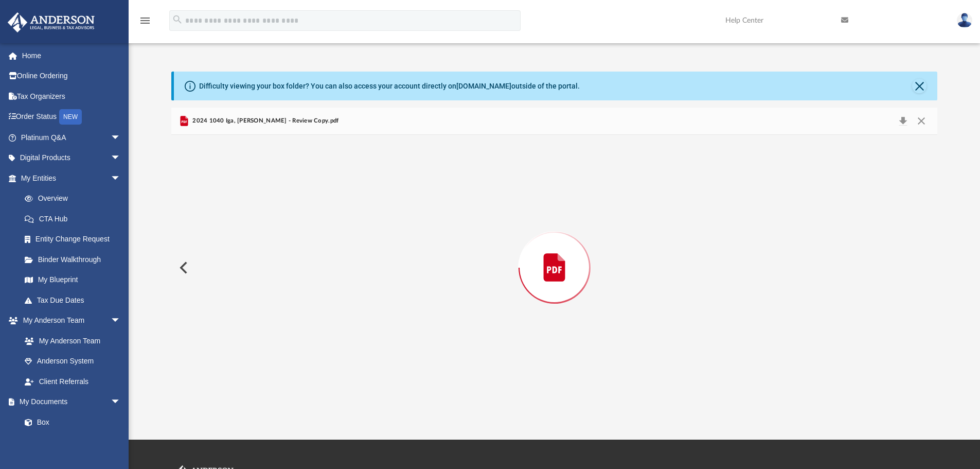 The height and width of the screenshot is (469, 980). I want to click on a: Client Referrals, so click(73, 381).